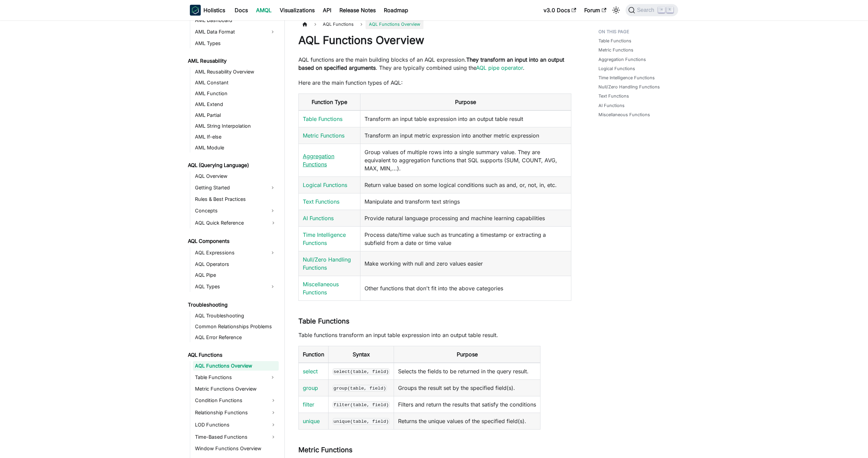  Describe the element at coordinates (318, 160) in the screenshot. I see `a: Aggregation Functions` at that location.